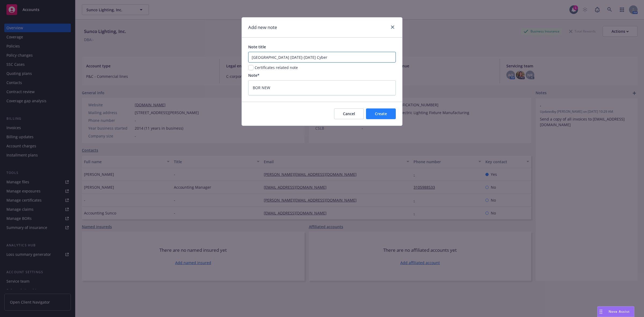  Describe the element at coordinates (619, 311) in the screenshot. I see `span: Nova Assist` at that location.